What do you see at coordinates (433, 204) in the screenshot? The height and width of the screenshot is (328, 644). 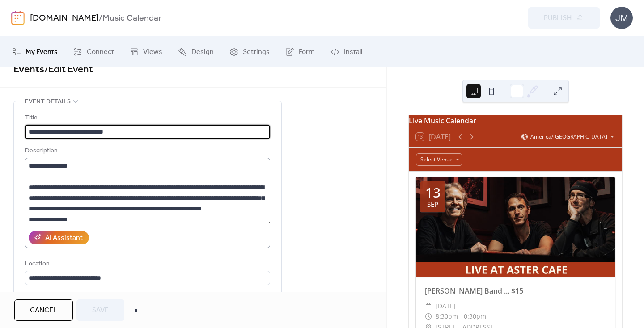 I see `div: Sep` at bounding box center [433, 204].